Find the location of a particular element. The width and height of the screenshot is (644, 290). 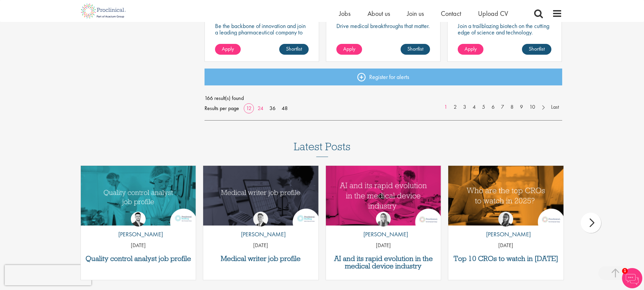

div: next is located at coordinates (591, 223).